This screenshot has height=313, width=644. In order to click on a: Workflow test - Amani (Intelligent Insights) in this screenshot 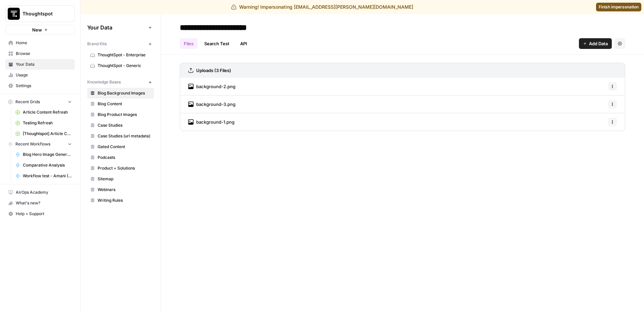, I will do `click(44, 176)`.